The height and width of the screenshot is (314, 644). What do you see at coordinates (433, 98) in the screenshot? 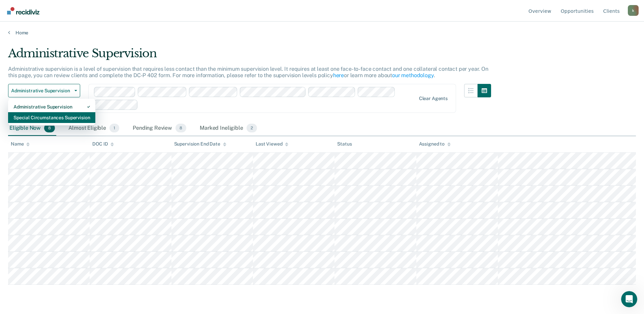
I see `div: Clear agents` at bounding box center [433, 98].